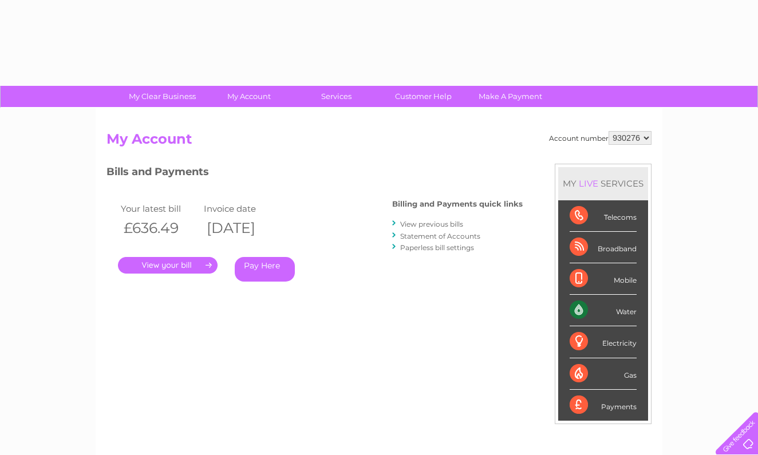  Describe the element at coordinates (603, 216) in the screenshot. I see `div: Telecoms` at that location.